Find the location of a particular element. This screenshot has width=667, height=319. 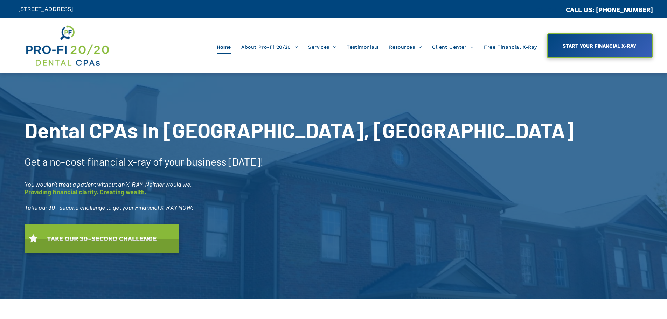

span: Get a is located at coordinates (36, 161).